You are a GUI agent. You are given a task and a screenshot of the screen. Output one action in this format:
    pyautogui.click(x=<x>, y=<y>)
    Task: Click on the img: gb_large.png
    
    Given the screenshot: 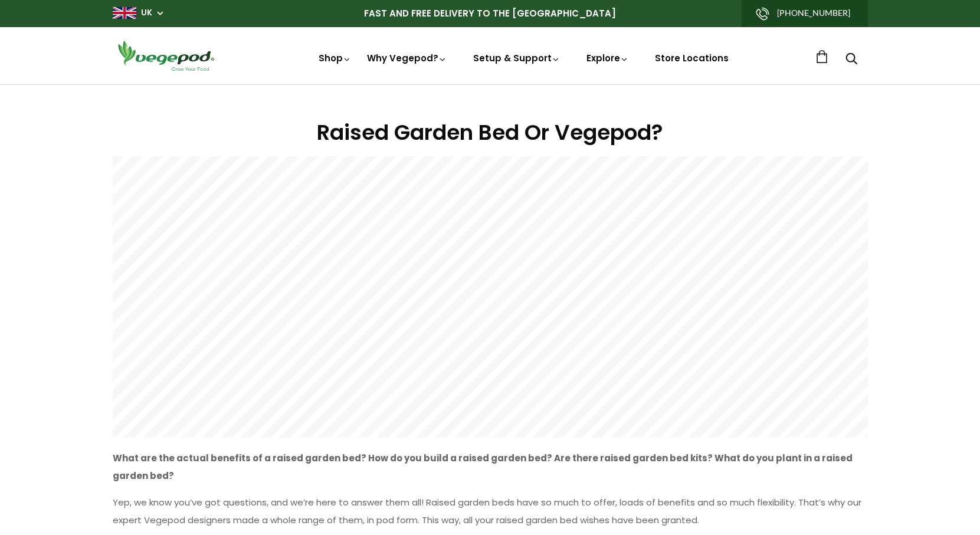 What is the action you would take?
    pyautogui.click(x=124, y=13)
    